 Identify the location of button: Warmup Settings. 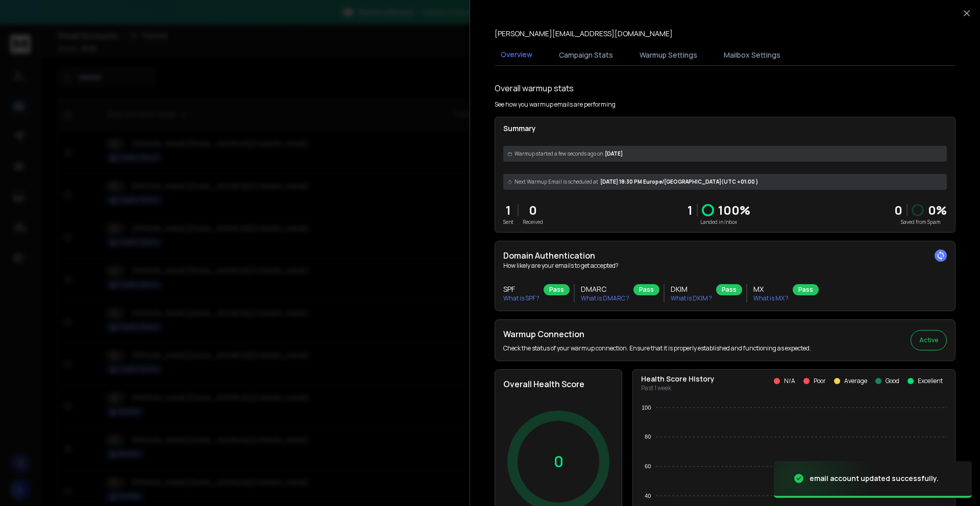
(668, 55).